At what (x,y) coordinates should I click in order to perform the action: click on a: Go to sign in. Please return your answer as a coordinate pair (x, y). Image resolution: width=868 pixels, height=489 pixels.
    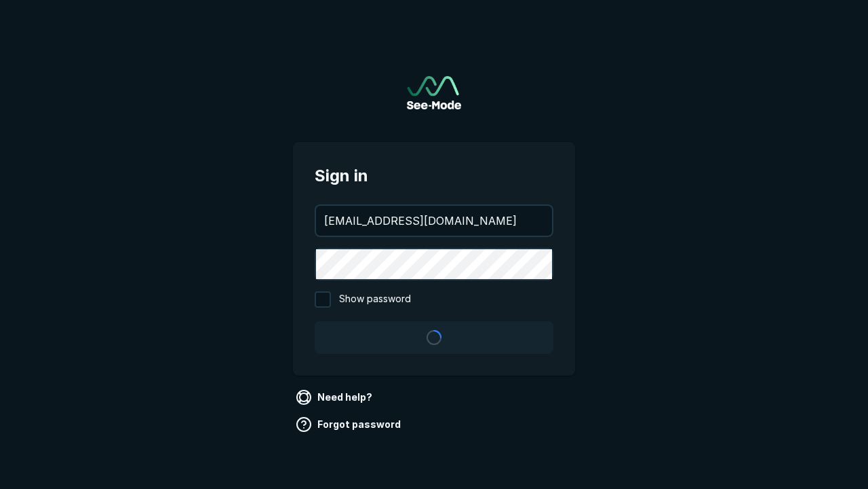
    Looking at the image, I should click on (434, 92).